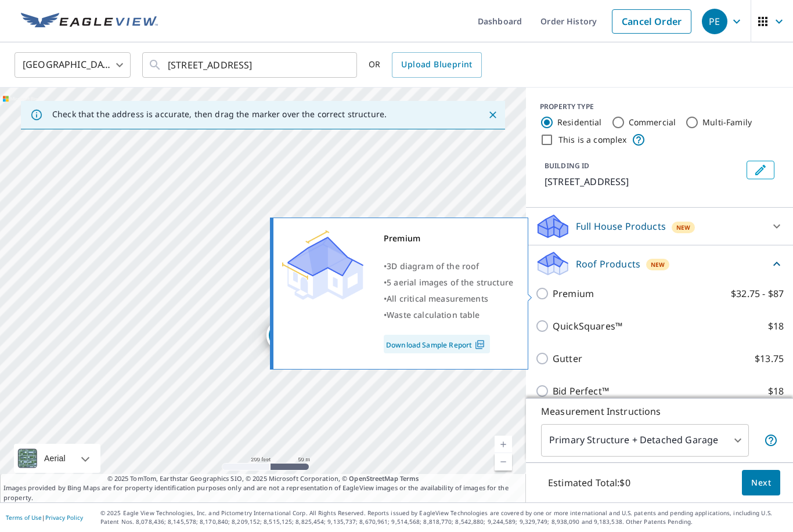 This screenshot has width=793, height=532. Describe the element at coordinates (761, 483) in the screenshot. I see `button: Next` at that location.